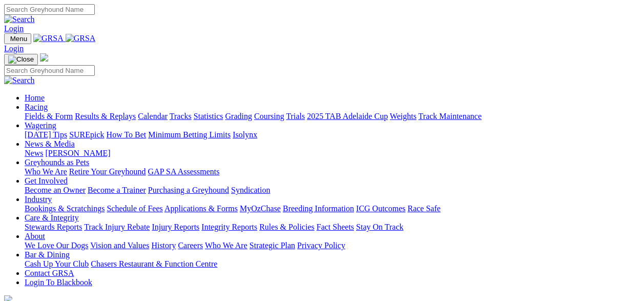  Describe the element at coordinates (52, 217) in the screenshot. I see `a: Care & Integrity` at that location.